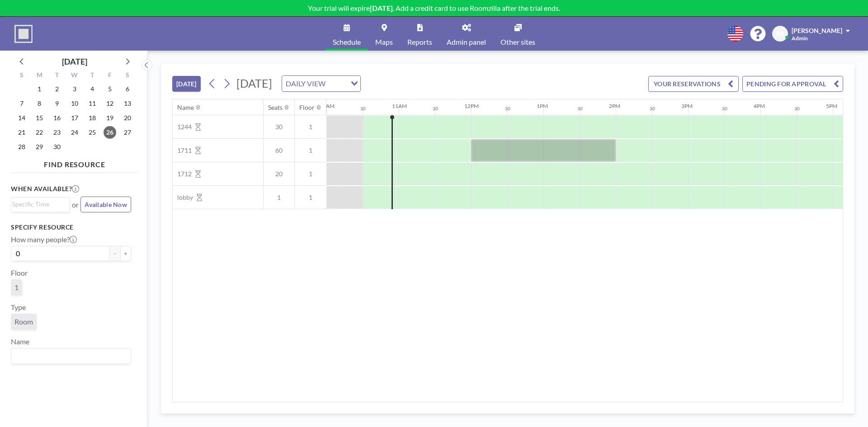 This screenshot has height=427, width=868. Describe the element at coordinates (420, 42) in the screenshot. I see `span: Reports` at that location.